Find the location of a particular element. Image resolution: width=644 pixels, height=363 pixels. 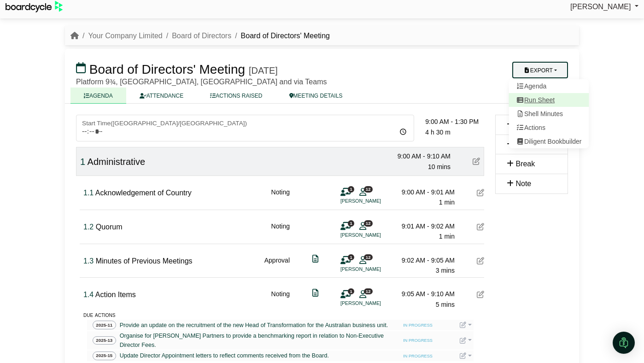

div: 9:00 AM - 1:30 PM is located at coordinates (458, 122).